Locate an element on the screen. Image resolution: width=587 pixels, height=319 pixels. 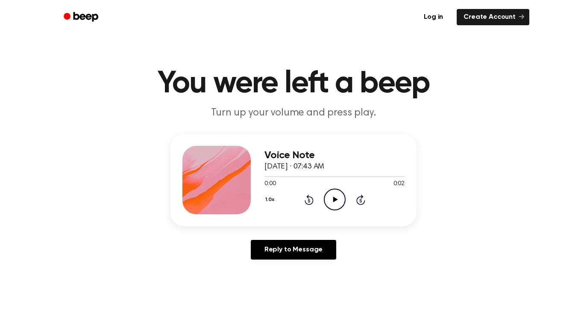
p: Turn up your volume and press play. is located at coordinates (294, 113).